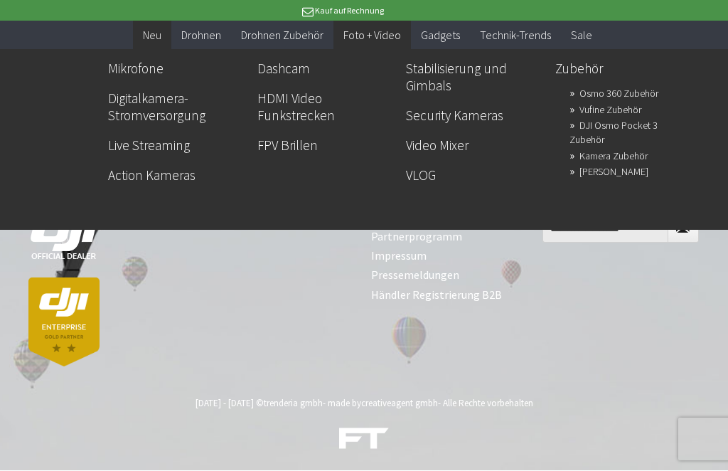 The height and width of the screenshot is (471, 728). Describe the element at coordinates (515, 36) in the screenshot. I see `span: Technik-Trends` at that location.